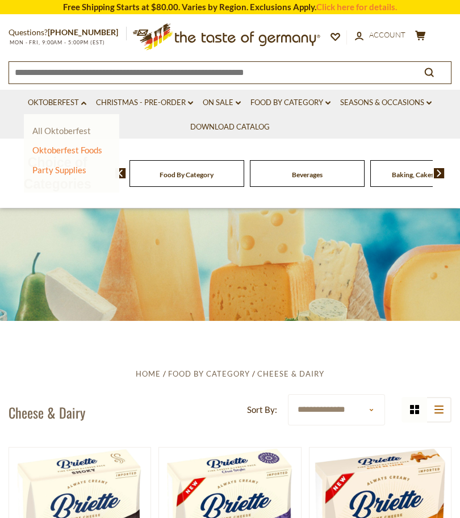 The width and height of the screenshot is (460, 518). What do you see at coordinates (57, 103) in the screenshot?
I see `a: Oktoberfest` at bounding box center [57, 103].